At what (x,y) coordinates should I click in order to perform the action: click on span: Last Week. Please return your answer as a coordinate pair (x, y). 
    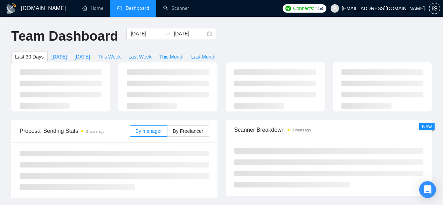
    Looking at the image, I should click on (140, 57).